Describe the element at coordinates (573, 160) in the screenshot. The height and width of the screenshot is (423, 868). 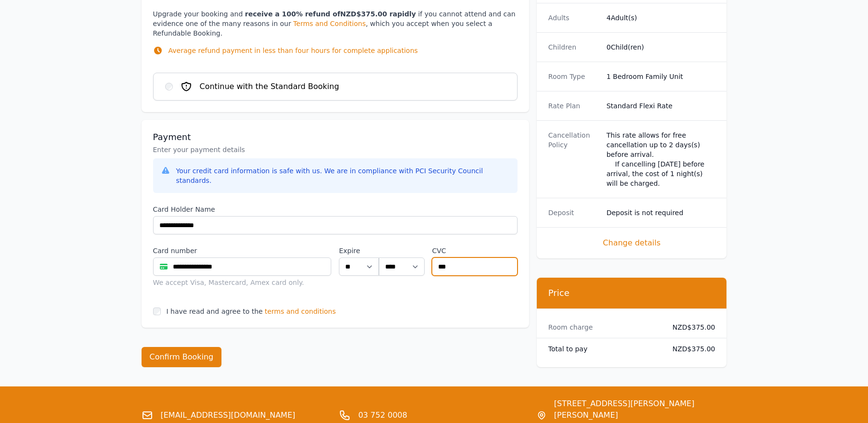
I see `dt: Cancellation Policy` at that location.